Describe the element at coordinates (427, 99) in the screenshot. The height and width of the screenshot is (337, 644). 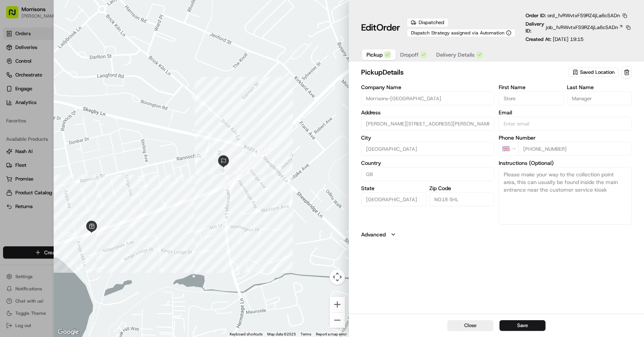
I see `input: Enter company name` at that location.